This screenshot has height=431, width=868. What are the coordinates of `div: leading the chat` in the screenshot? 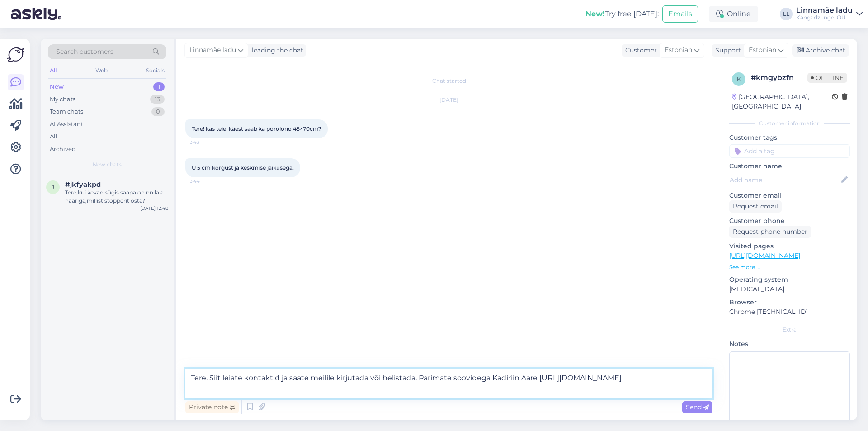 It's located at (276, 50).